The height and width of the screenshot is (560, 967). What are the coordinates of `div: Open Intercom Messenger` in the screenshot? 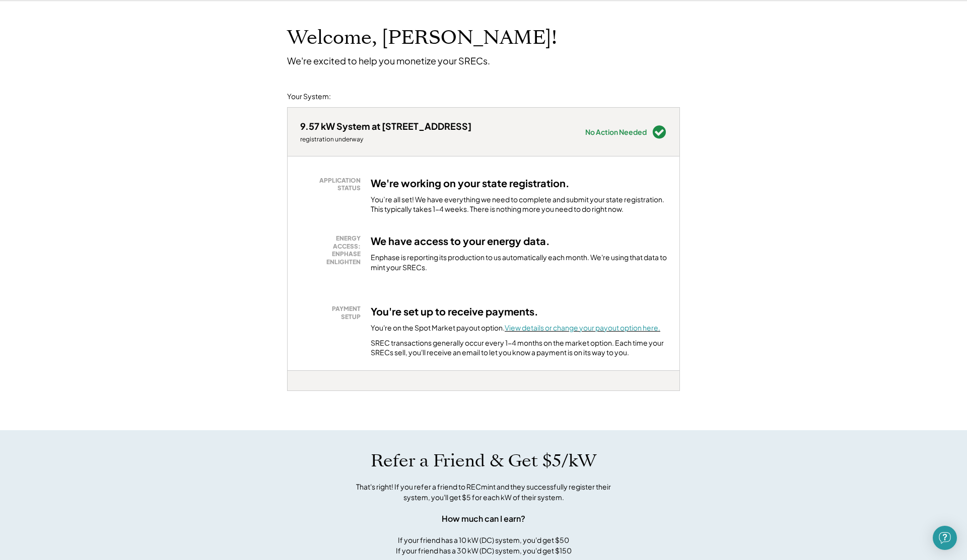 It's located at (944, 538).